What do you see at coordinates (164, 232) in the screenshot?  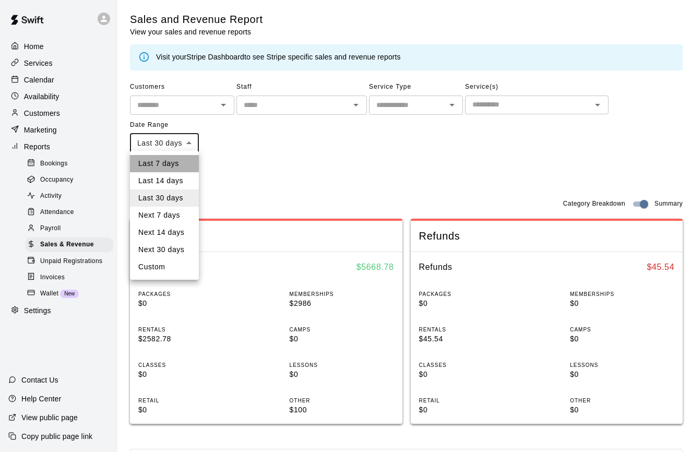 I see `li: Next 14 days` at bounding box center [164, 232].